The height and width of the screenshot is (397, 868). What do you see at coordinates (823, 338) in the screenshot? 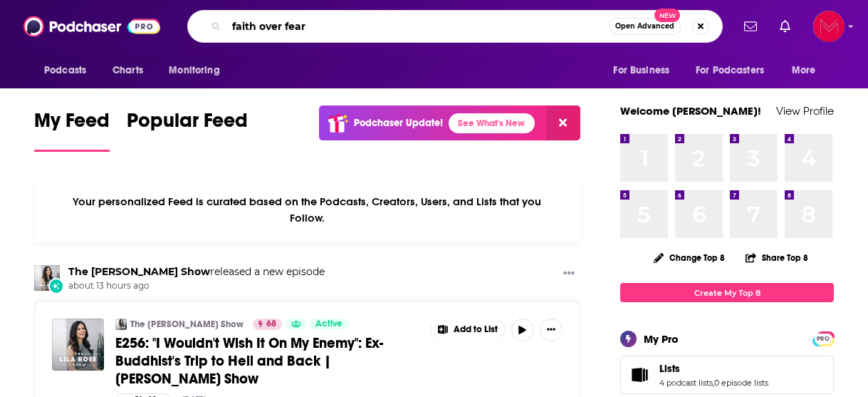
I see `a: PRO` at bounding box center [823, 338].